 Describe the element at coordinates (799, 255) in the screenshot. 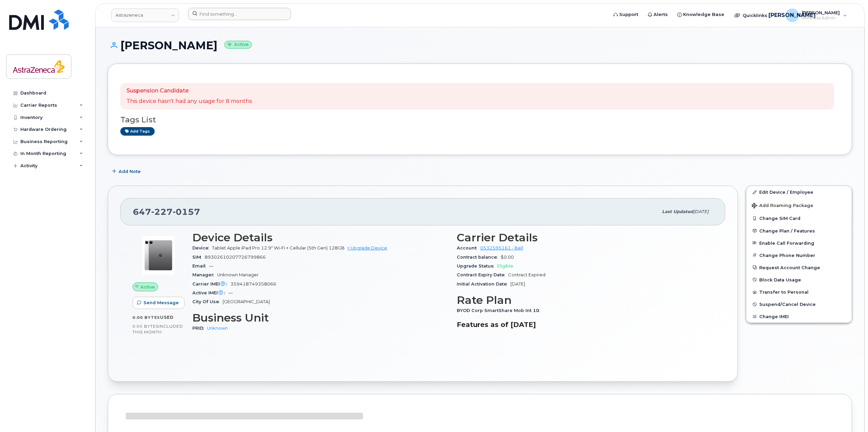

I see `button: Change Phone Number` at that location.